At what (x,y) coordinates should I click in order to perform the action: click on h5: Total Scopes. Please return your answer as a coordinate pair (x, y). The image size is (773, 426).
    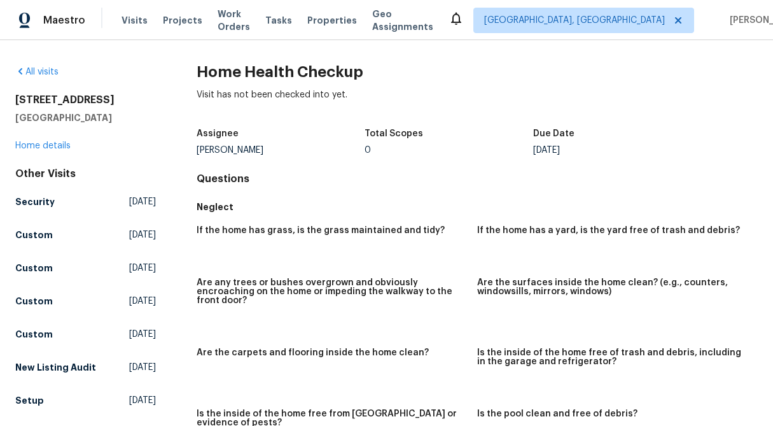
    Looking at the image, I should click on (394, 134).